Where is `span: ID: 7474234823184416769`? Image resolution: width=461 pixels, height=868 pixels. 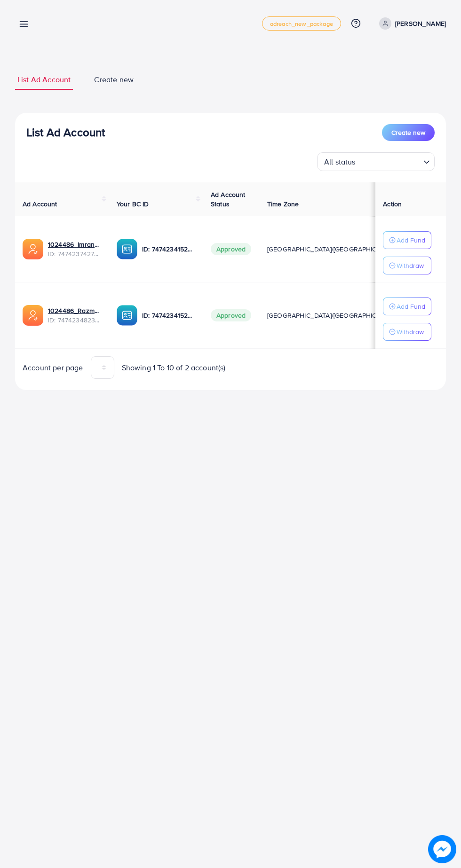 span: ID: 7474234823184416769 is located at coordinates (75, 320).